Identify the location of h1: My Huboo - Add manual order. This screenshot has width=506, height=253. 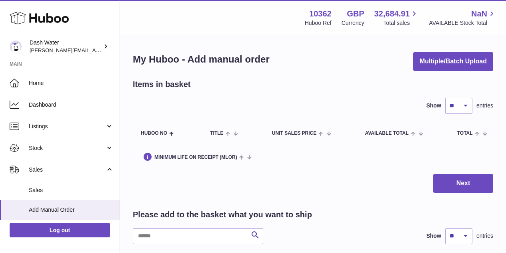
(201, 59).